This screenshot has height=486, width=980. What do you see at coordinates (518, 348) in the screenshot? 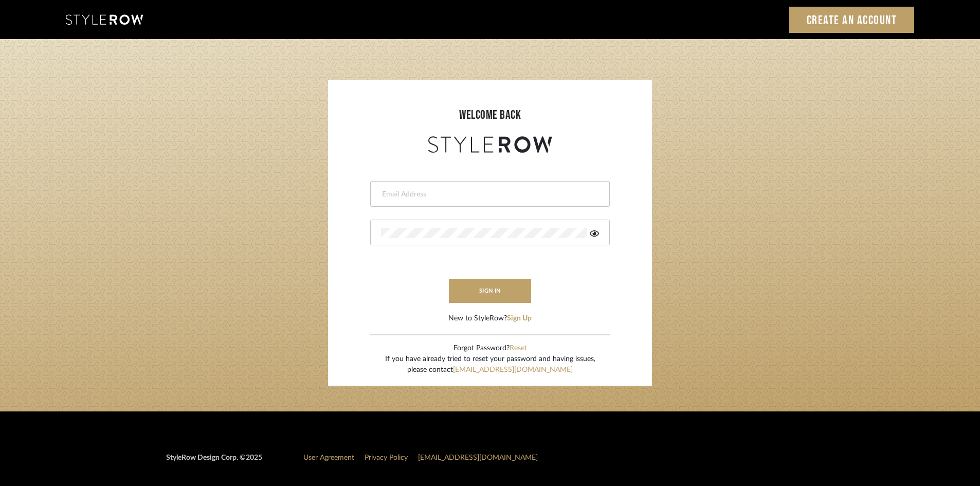
I see `button: Reset` at bounding box center [518, 348].